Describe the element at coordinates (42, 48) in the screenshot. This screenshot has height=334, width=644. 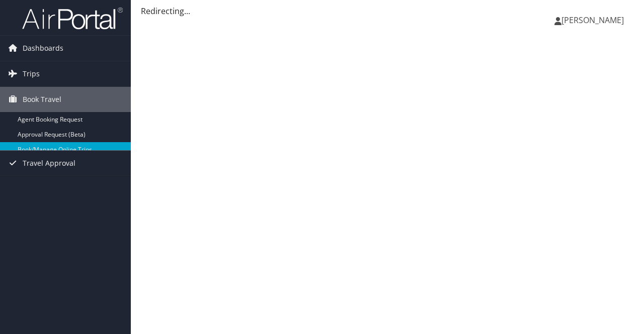
I see `span: Dashboards` at that location.